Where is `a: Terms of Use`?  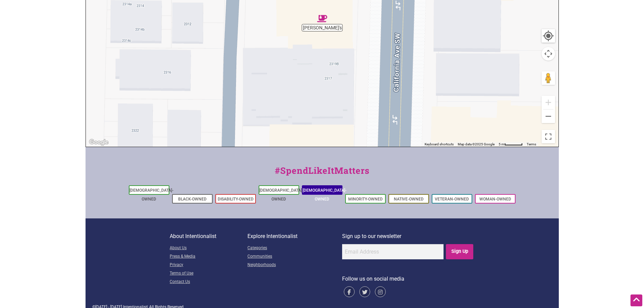 a: Terms of Use is located at coordinates (208, 274).